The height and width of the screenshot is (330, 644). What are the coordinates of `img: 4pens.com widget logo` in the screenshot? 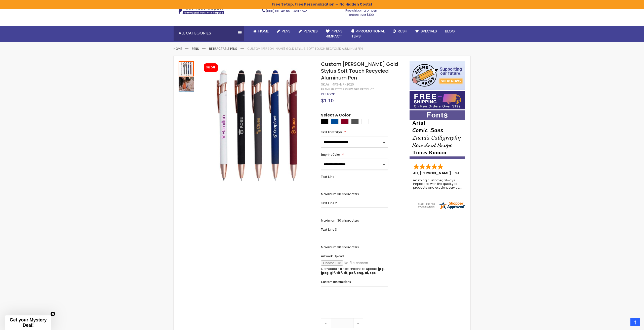 It's located at (441, 205).